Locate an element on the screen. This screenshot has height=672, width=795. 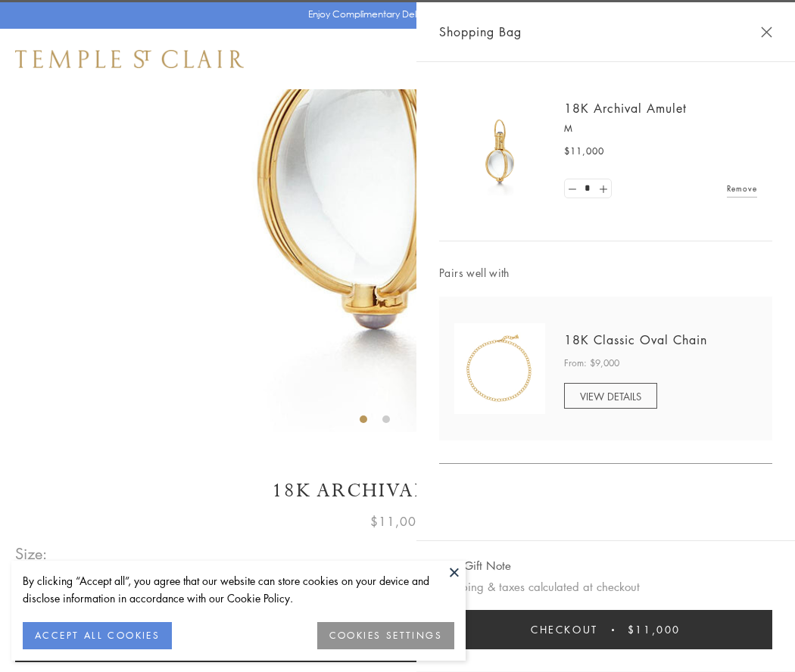
span: Size: is located at coordinates (32, 553).